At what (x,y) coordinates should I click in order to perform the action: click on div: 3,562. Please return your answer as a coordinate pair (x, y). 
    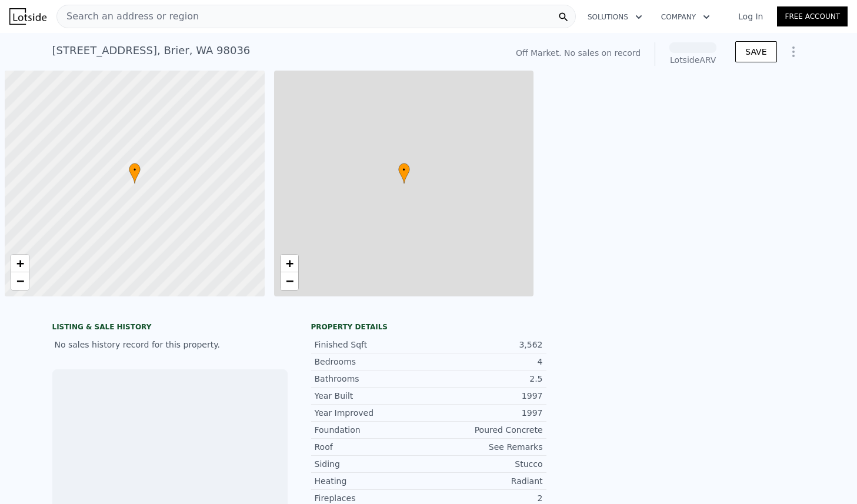
    Looking at the image, I should click on (486, 345).